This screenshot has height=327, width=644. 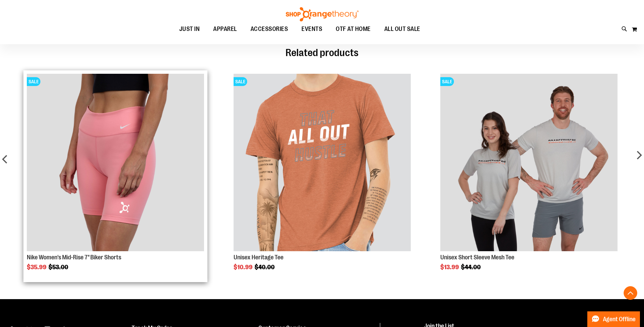 I want to click on span: $40.00, so click(x=266, y=268).